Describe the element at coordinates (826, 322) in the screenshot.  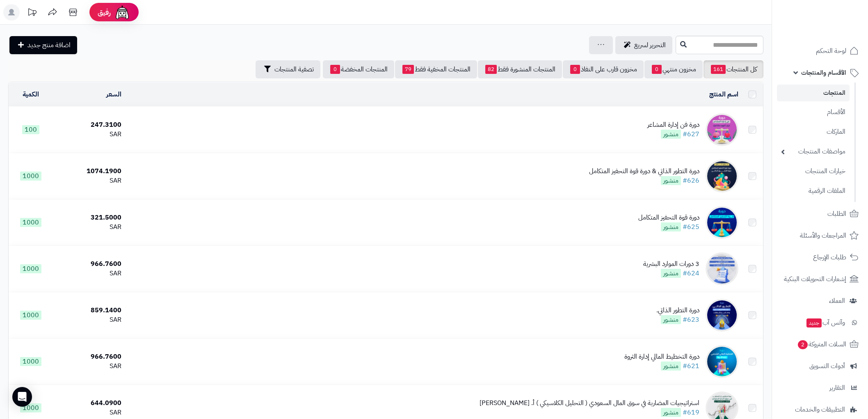
I see `span: وآتس آب` at that location.